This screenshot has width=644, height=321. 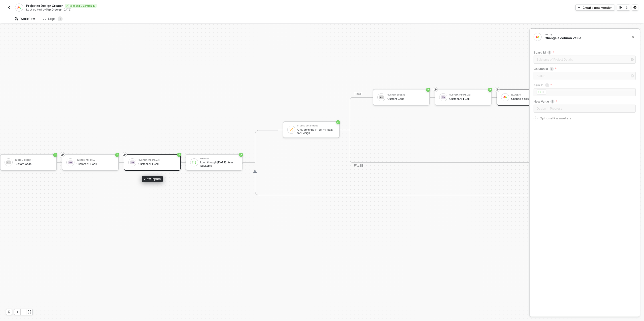 What do you see at coordinates (555, 118) in the screenshot?
I see `span: Optional Parameters` at bounding box center [555, 118].